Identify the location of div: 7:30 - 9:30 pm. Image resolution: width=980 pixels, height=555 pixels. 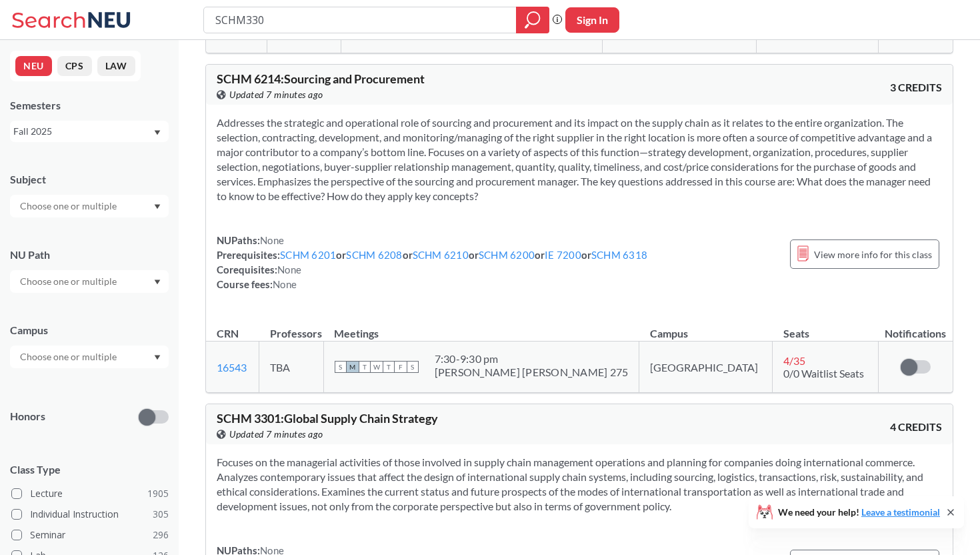
(532, 358).